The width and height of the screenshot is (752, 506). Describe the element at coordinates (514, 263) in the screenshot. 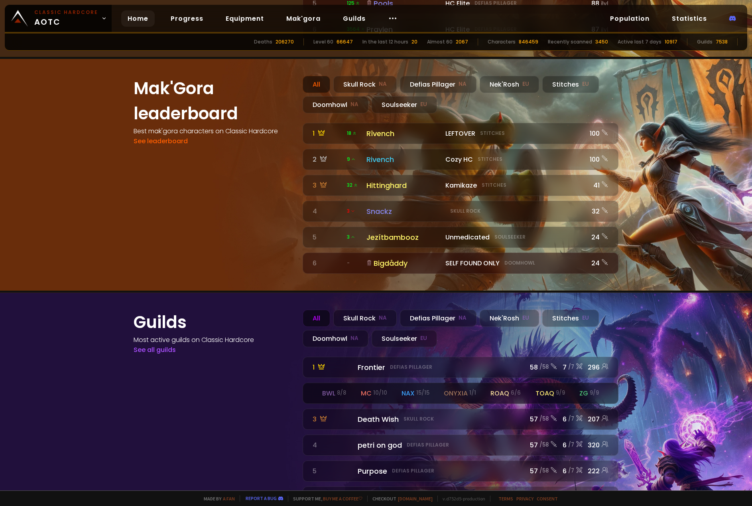

I see `div: SELF FOUND ONLY` at that location.